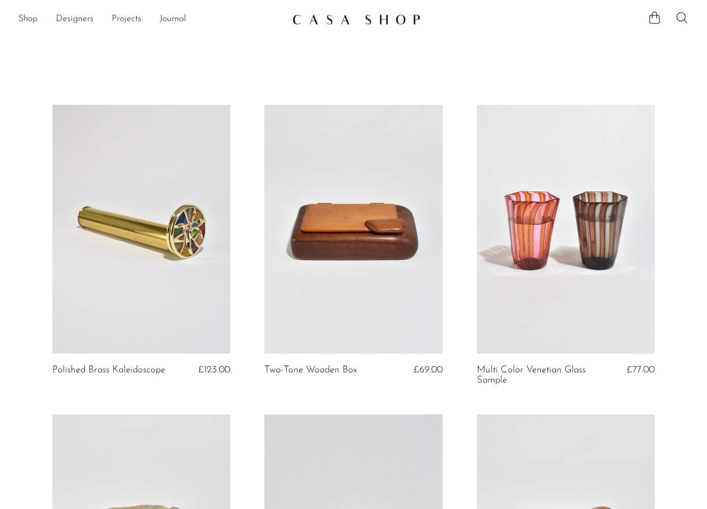  I want to click on nav: Desktop navigation, so click(150, 19).